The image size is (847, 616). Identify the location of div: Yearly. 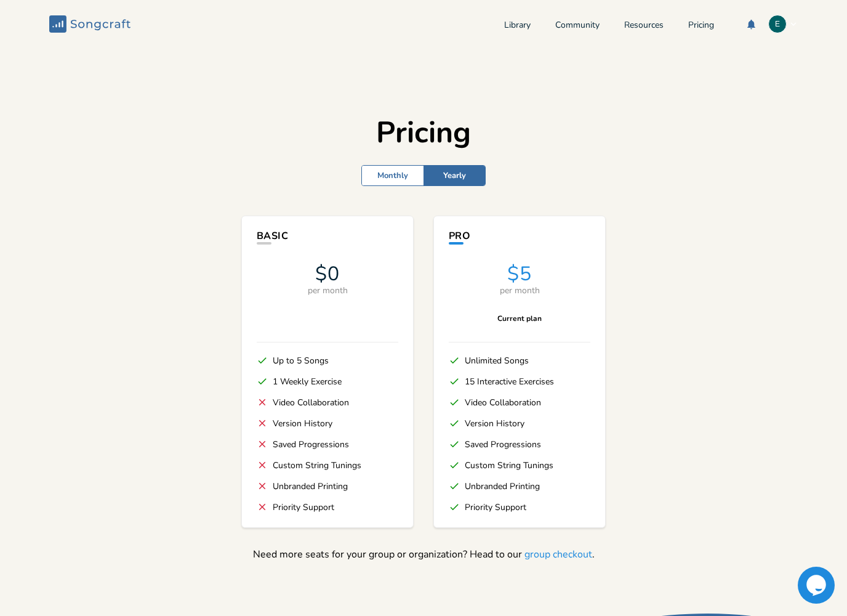
(454, 176).